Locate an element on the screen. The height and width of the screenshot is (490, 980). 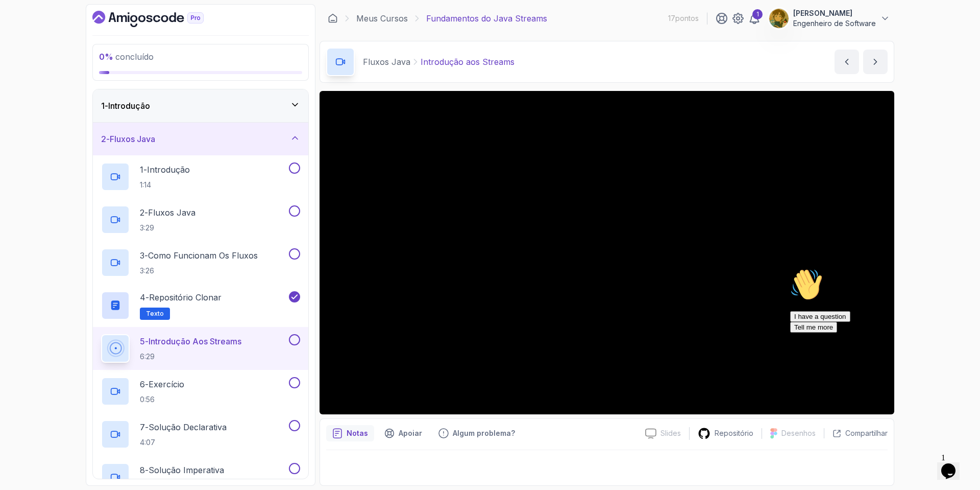
font: 6:29 is located at coordinates (147, 356).